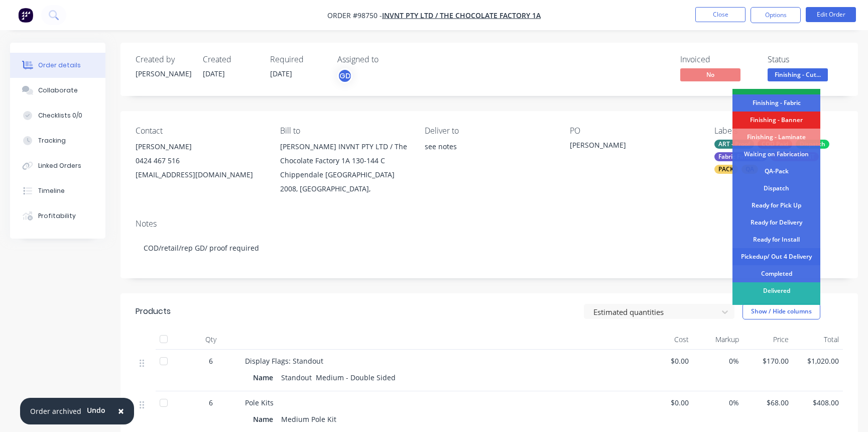 Image resolution: width=868 pixels, height=432 pixels. What do you see at coordinates (58, 91) in the screenshot?
I see `div: Collaborate` at bounding box center [58, 91].